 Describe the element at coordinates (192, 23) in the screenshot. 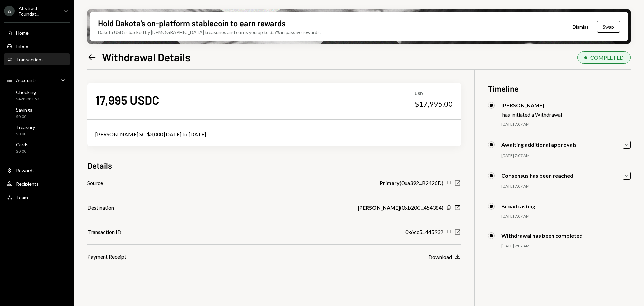

I see `div: Hold Dakota’s on-platform stablecoin to earn rewards` at that location.